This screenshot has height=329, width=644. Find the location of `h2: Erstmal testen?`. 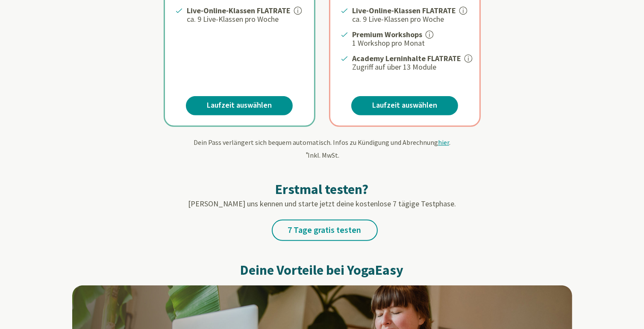

h2: Erstmal testen? is located at coordinates (322, 189).